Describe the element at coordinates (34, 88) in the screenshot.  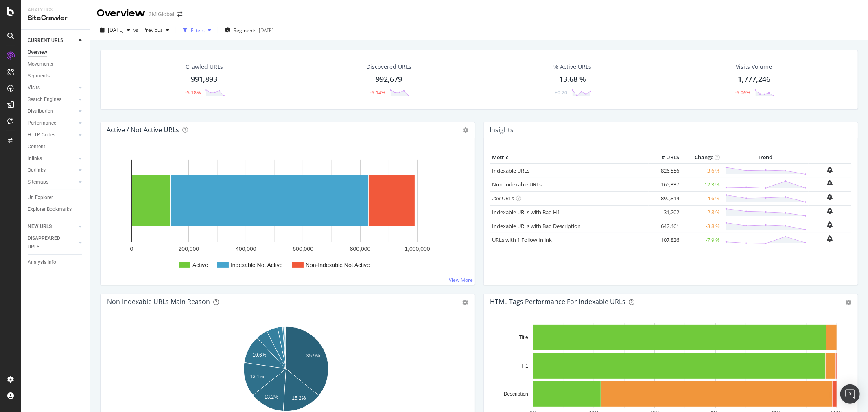
I see `div: Visits` at that location.